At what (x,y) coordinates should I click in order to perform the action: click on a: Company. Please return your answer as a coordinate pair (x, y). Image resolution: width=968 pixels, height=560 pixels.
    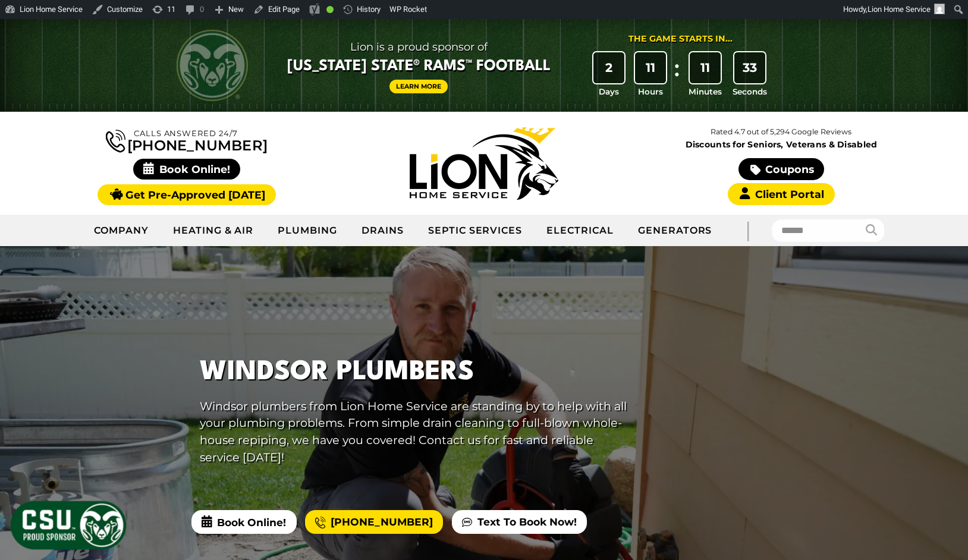
    Looking at the image, I should click on (121, 230).